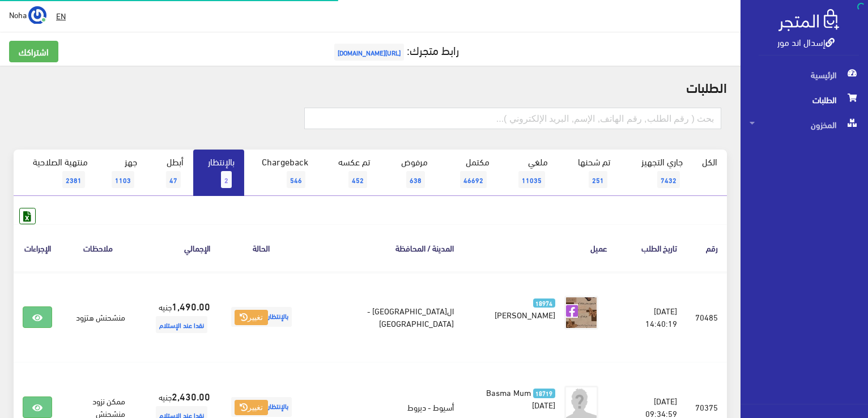 Image resolution: width=868 pixels, height=418 pixels. Describe the element at coordinates (348, 173) in the screenshot. I see `a: تم عكسه452` at that location.